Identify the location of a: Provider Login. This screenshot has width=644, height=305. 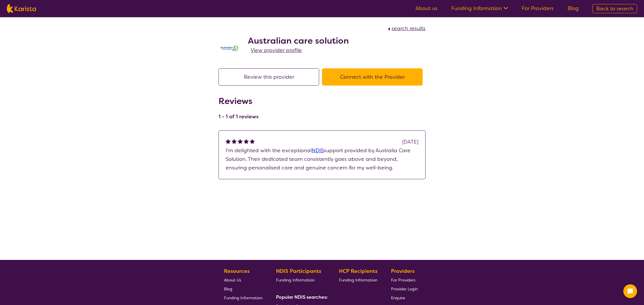
(404, 289).